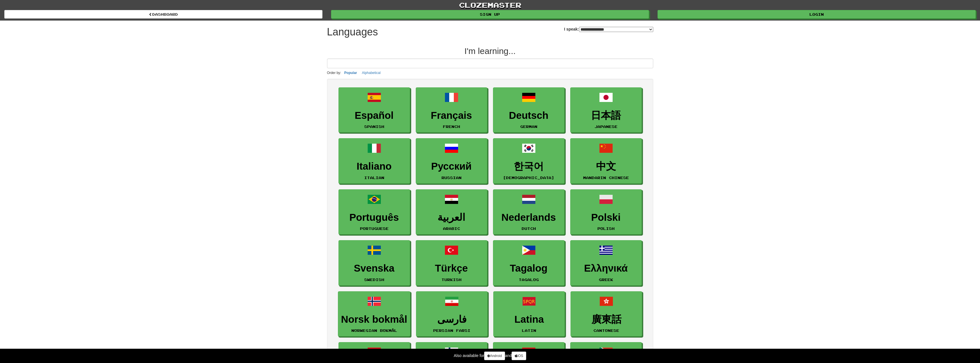  Describe the element at coordinates (529, 263) in the screenshot. I see `a: TagalogTagalog` at that location.